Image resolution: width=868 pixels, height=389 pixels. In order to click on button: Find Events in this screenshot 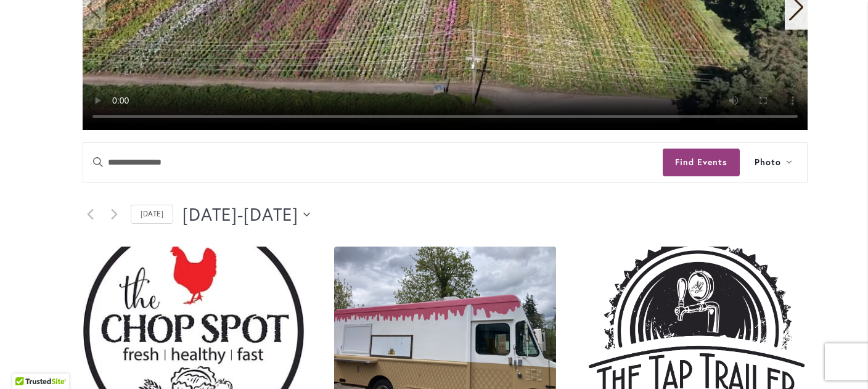, I will do `click(700, 162)`.